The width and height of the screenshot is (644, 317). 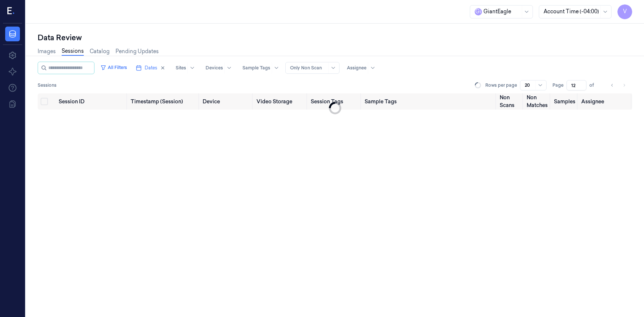 I want to click on th: Video Storage, so click(x=280, y=101).